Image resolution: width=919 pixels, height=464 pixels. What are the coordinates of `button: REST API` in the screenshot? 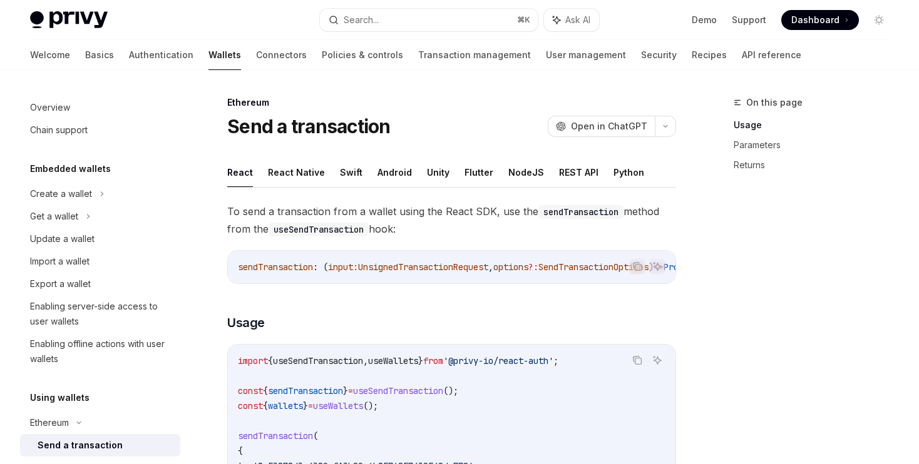 It's located at (578, 172).